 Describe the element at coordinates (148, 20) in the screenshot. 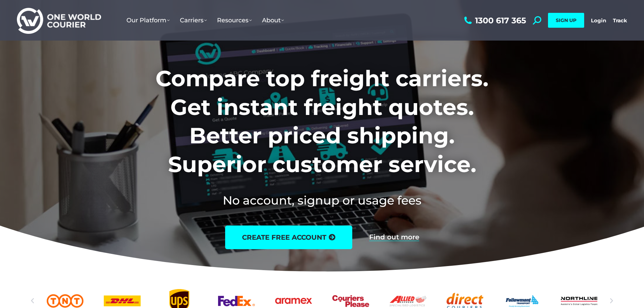

I see `span: Our Platform` at that location.